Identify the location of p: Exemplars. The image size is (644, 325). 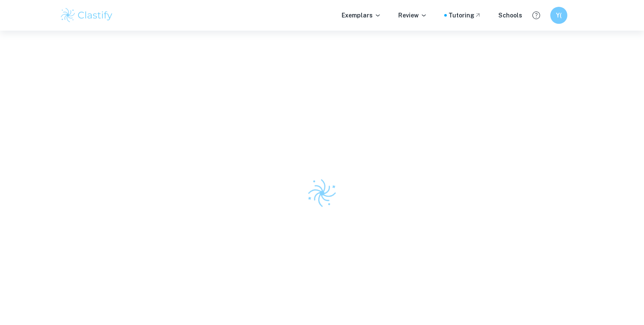
(361, 16).